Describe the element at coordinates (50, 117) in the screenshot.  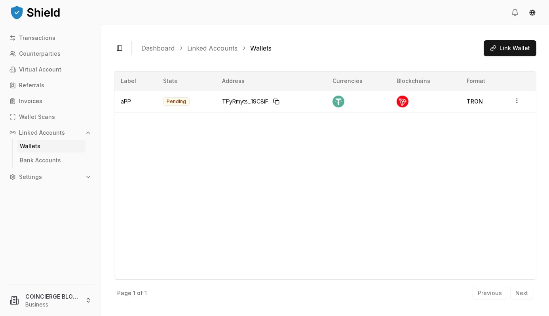
I see `a: Wallet Scans` at that location.